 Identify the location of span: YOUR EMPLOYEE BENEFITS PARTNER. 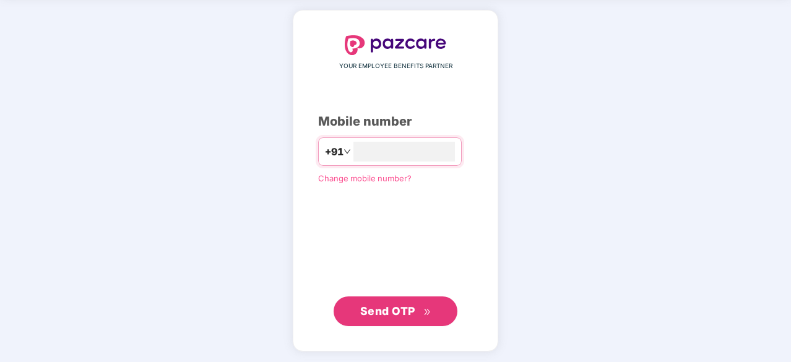
(396, 66).